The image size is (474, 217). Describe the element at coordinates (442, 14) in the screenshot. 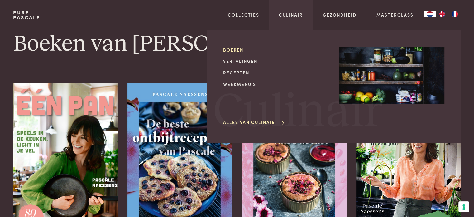

I see `a: EN` at that location.